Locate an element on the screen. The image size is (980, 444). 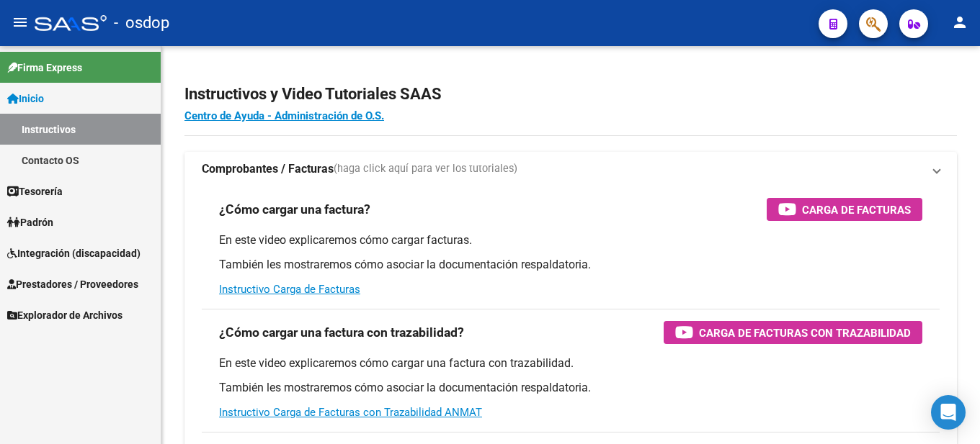
p: En este video explicaremos cómo cargar facturas. is located at coordinates (571, 241).